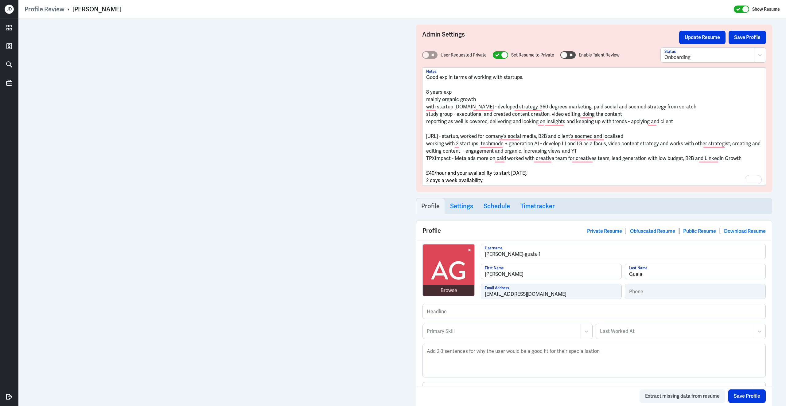 Image resolution: width=786 pixels, height=406 pixels. What do you see at coordinates (594, 122) in the screenshot?
I see `p: reporting as well is covered, delivering and looking on insiights and keeping up with trends - ap...` at bounding box center [594, 122].